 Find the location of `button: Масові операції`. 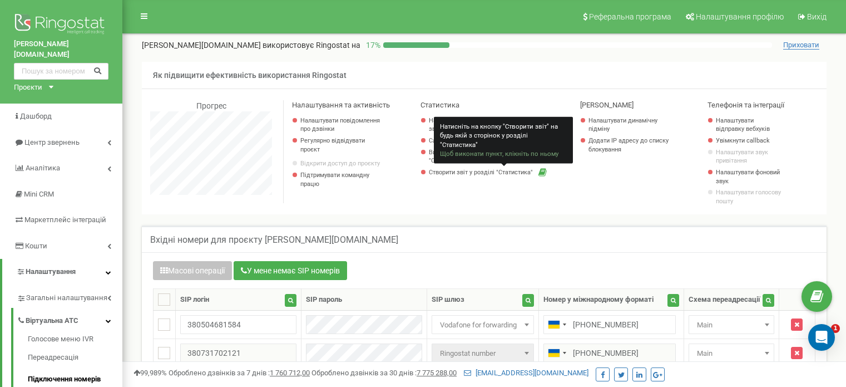

button: Масові операції is located at coordinates (193, 270).